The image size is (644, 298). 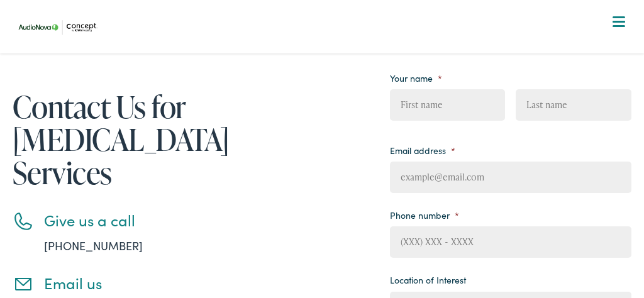 What do you see at coordinates (428, 280) in the screenshot?
I see `label: Location of Interest` at bounding box center [428, 280].